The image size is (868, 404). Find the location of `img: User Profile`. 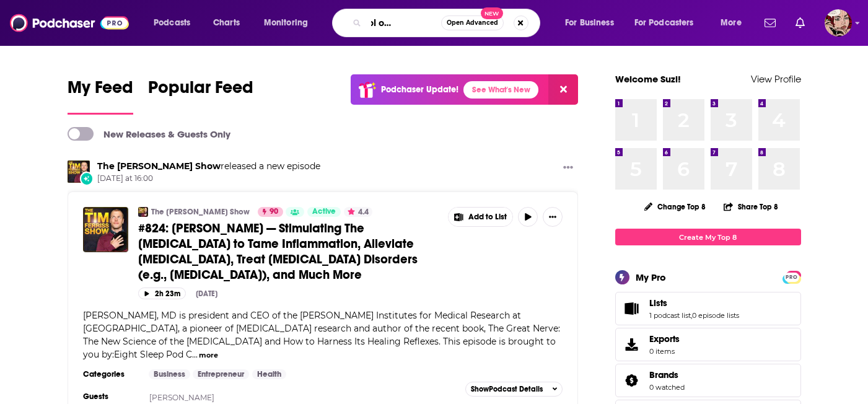

img: User Profile is located at coordinates (839, 23).